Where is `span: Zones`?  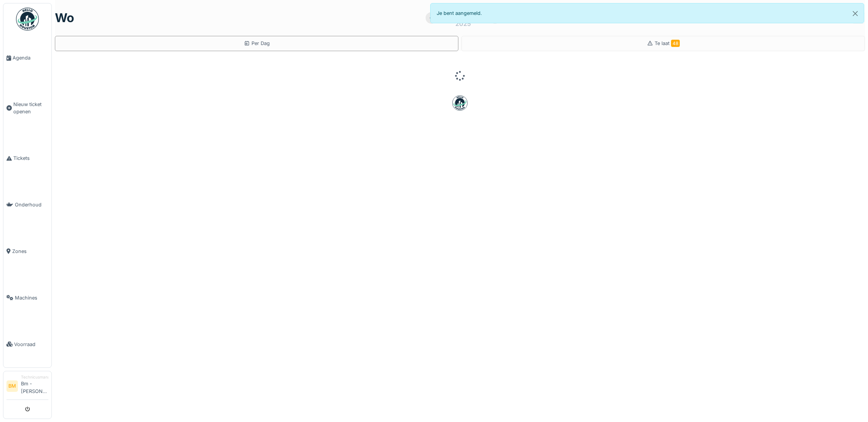
span: Zones is located at coordinates (30, 251).